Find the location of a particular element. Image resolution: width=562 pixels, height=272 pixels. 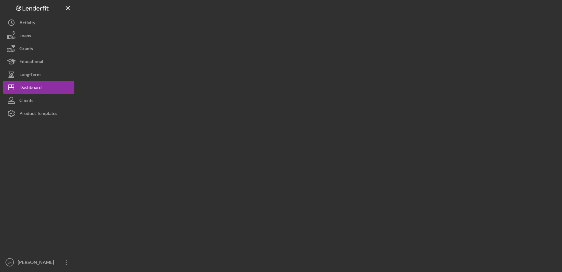

button: Dashboard is located at coordinates (39, 87).